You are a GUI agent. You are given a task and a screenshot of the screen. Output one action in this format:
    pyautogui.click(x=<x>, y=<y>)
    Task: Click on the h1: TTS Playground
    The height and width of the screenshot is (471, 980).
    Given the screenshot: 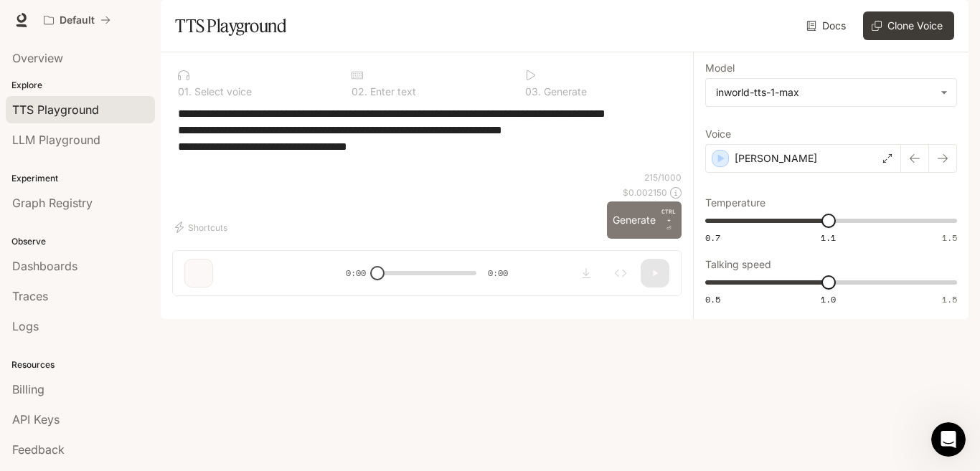 What is the action you would take?
    pyautogui.click(x=231, y=26)
    